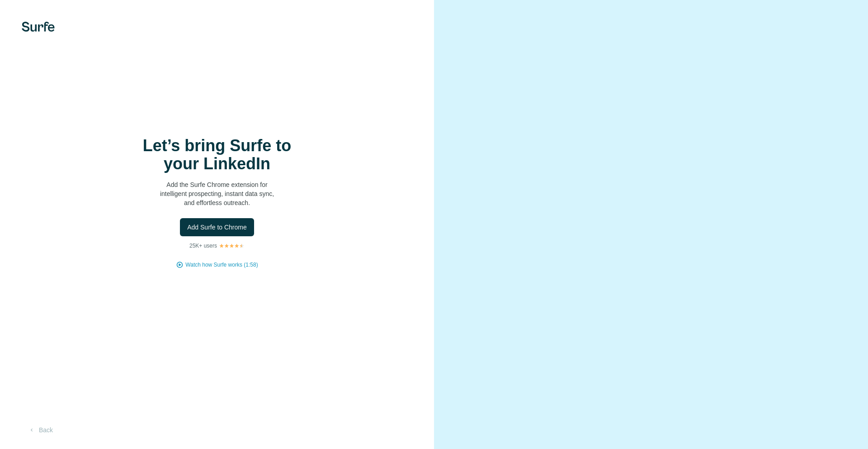  I want to click on button: Back, so click(40, 430).